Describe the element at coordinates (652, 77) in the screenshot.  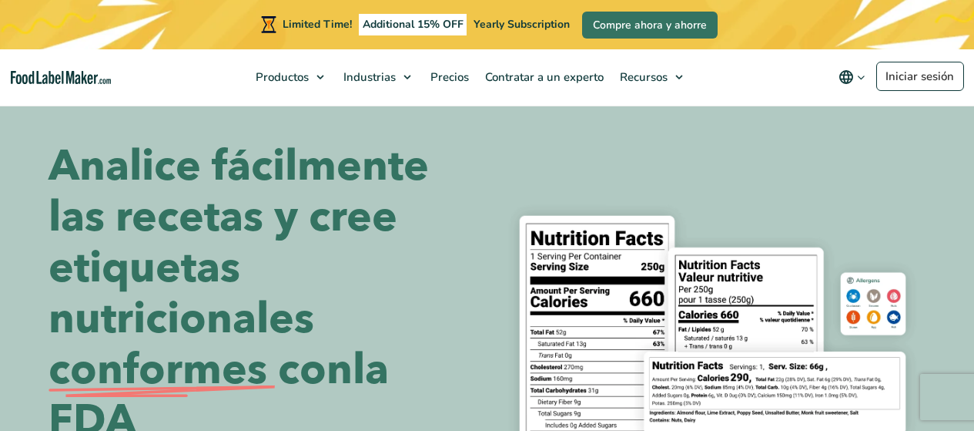
I see `a: Recursos` at that location.